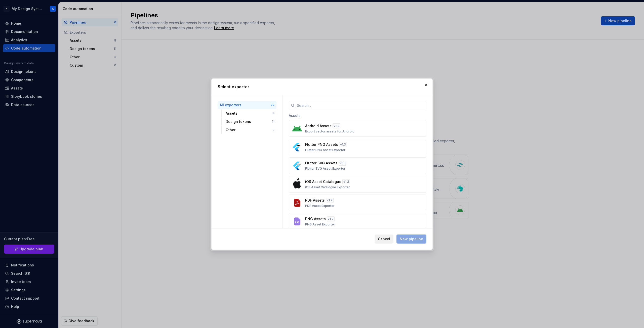  What do you see at coordinates (357, 128) in the screenshot?
I see `button: Android Assetsv1.2Export vector assets for Android` at bounding box center [357, 128].